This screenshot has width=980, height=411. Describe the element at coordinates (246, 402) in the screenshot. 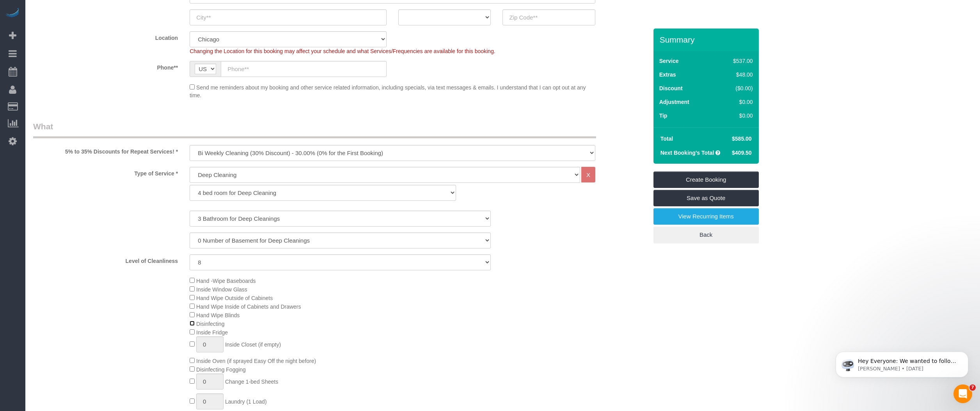

I see `span: Laundry (1 Load)` at that location.